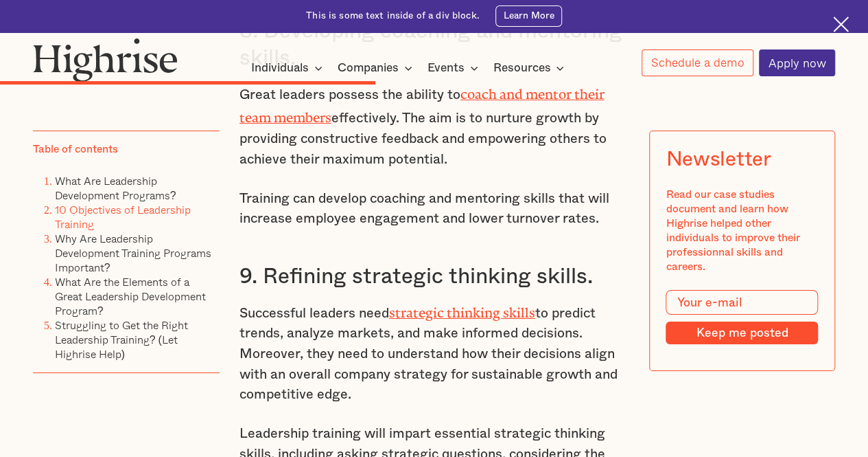 This screenshot has width=868, height=457. What do you see at coordinates (797, 63) in the screenshot?
I see `a: Apply now` at bounding box center [797, 63].